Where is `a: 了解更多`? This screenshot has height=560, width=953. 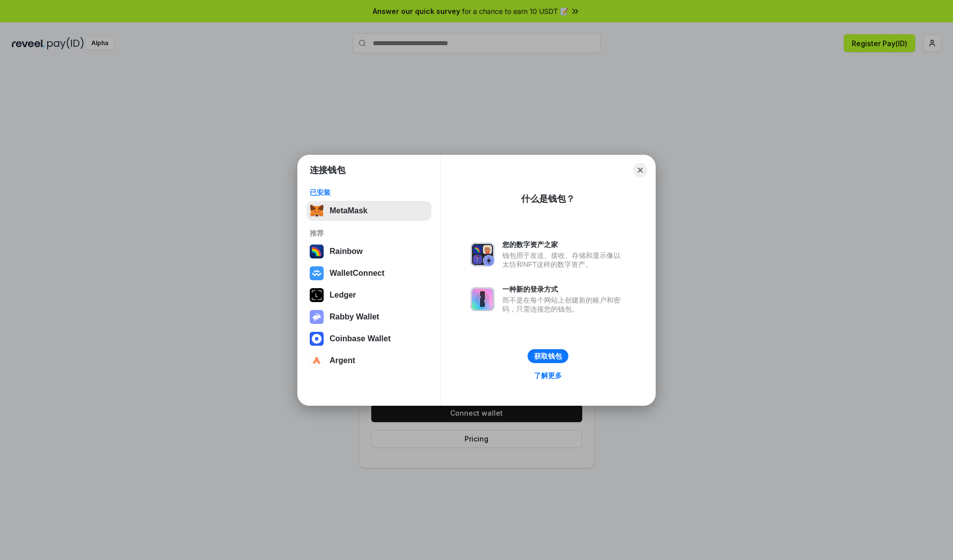
a: 了解更多 is located at coordinates (548, 375).